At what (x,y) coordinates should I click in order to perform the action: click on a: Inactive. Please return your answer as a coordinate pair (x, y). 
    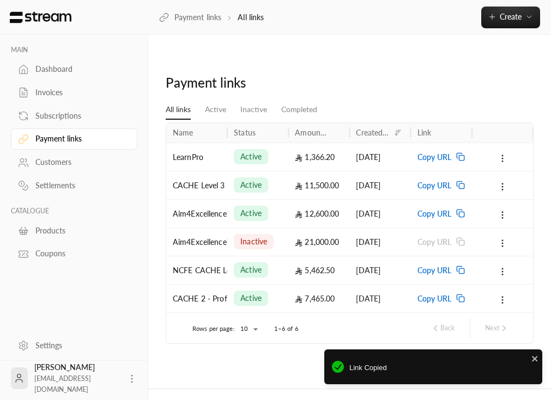
    Looking at the image, I should click on (253, 109).